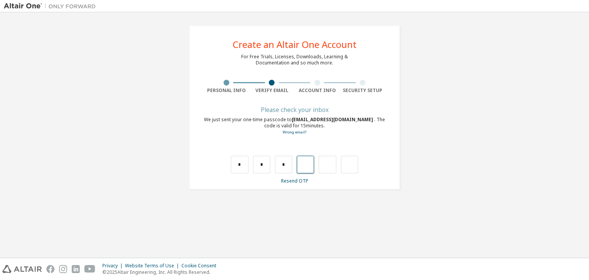  Describe the element at coordinates (153, 266) in the screenshot. I see `div: Website Terms of Use` at that location.